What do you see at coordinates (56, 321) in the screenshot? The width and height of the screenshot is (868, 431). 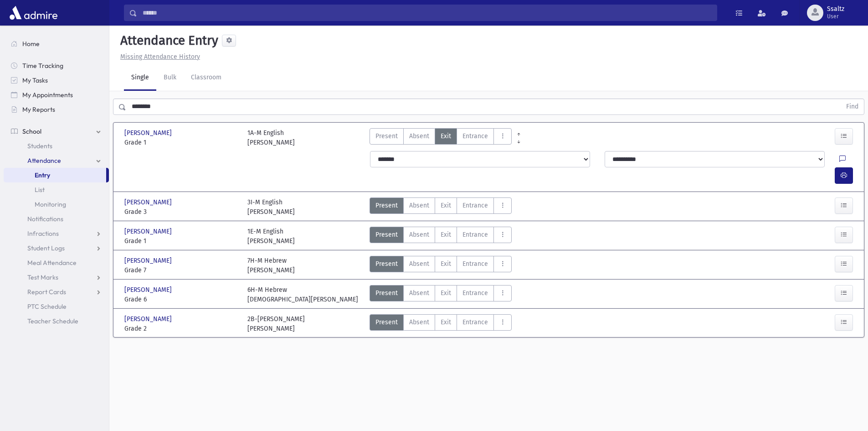 I see `a: Teacher Schedule` at bounding box center [56, 321].